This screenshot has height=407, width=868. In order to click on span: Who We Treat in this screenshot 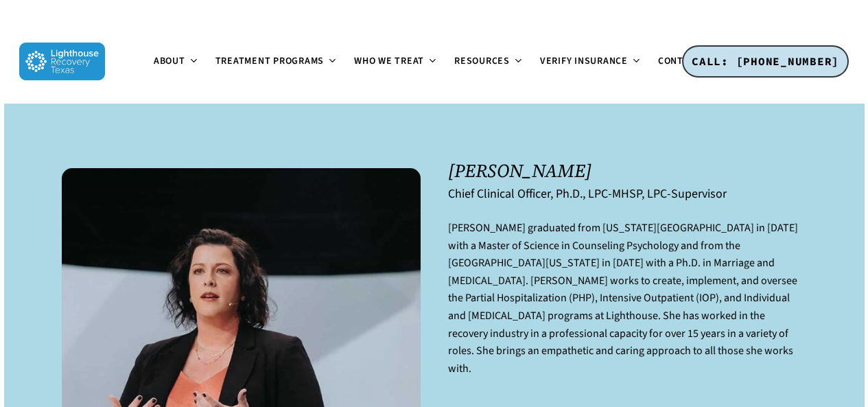, I will do `click(389, 61)`.